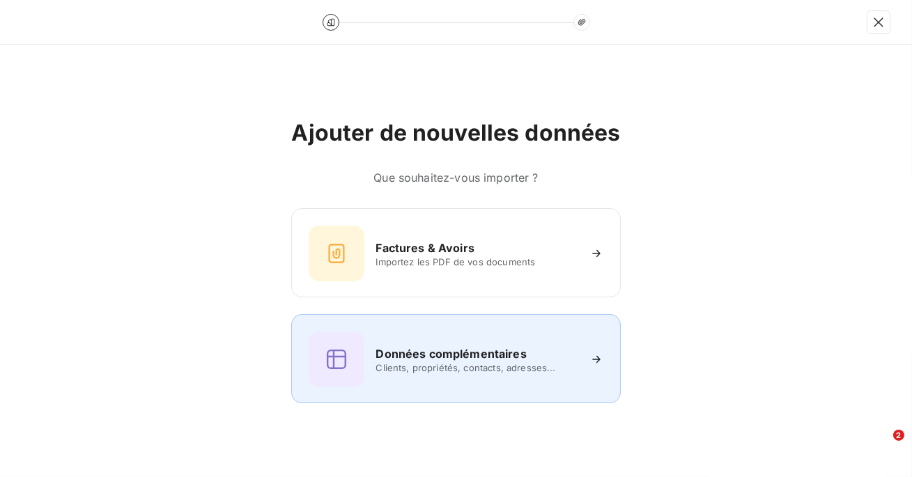 This screenshot has height=477, width=912. I want to click on span: 2, so click(898, 435).